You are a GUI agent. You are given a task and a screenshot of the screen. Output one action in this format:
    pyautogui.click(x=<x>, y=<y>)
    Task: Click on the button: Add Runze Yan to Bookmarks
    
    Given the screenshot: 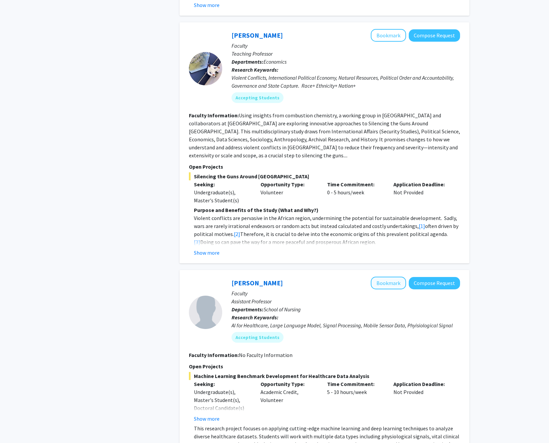 What is the action you would take?
    pyautogui.click(x=388, y=283)
    